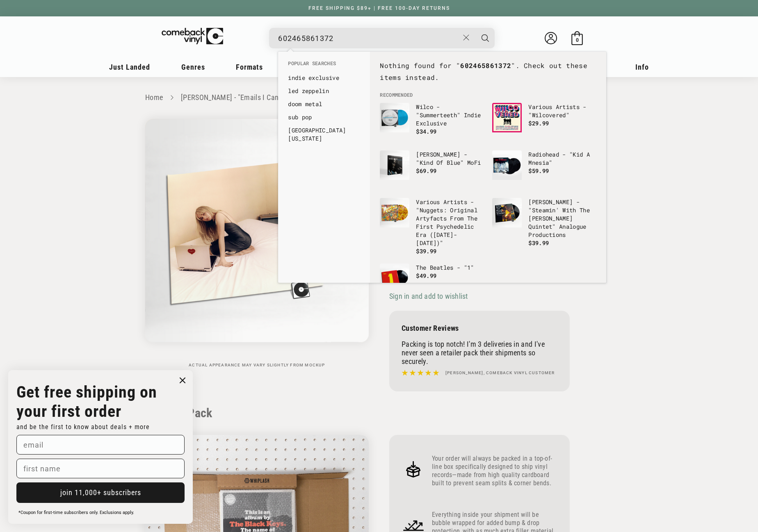  What do you see at coordinates (578, 39) in the screenshot?
I see `span: 0` at bounding box center [578, 39].